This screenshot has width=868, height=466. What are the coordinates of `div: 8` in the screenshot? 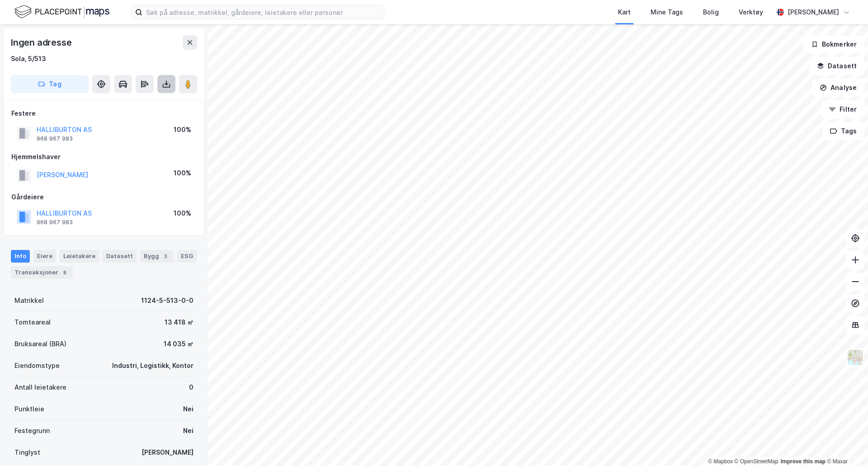 It's located at (64, 272).